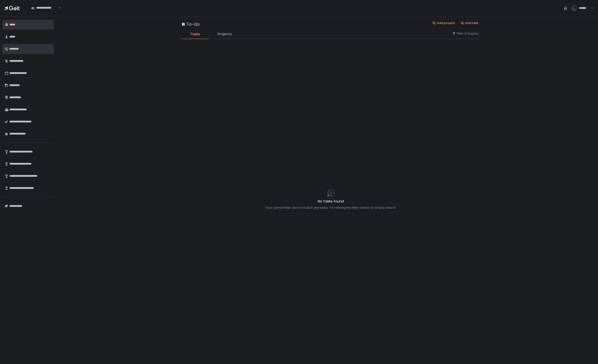  What do you see at coordinates (57, 8) in the screenshot?
I see `input: Search for option` at bounding box center [57, 8].